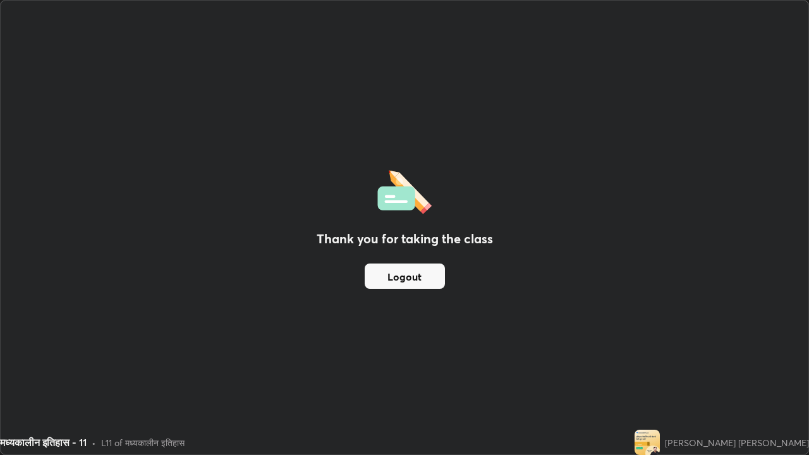 The height and width of the screenshot is (455, 809). I want to click on img: offlineFeedback.1438e8b3.svg, so click(404, 190).